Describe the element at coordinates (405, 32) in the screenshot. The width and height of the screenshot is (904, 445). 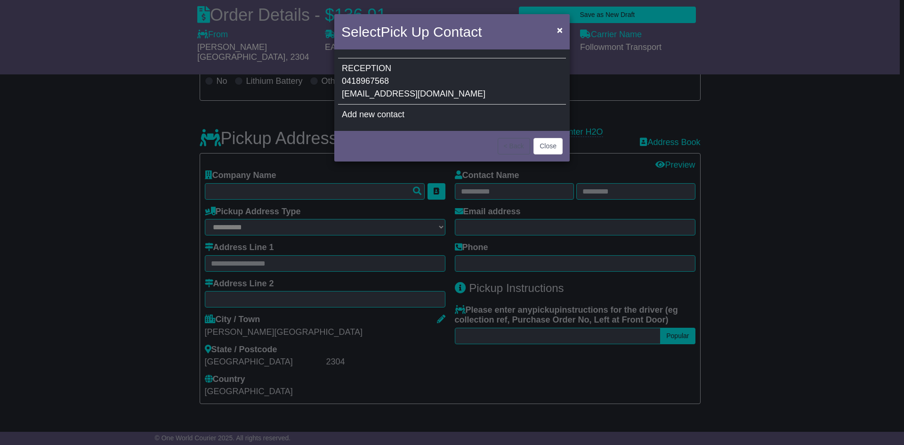
I see `span: Pick Up` at that location.